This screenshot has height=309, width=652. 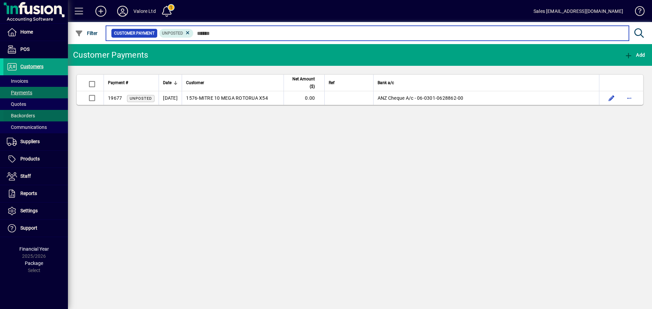 What do you see at coordinates (118, 83) in the screenshot?
I see `span: Payment #` at bounding box center [118, 83].